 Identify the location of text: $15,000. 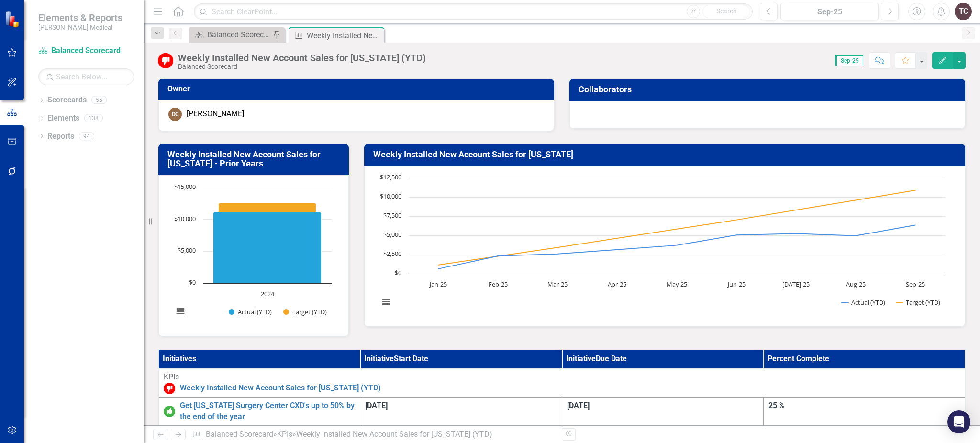
(185, 186).